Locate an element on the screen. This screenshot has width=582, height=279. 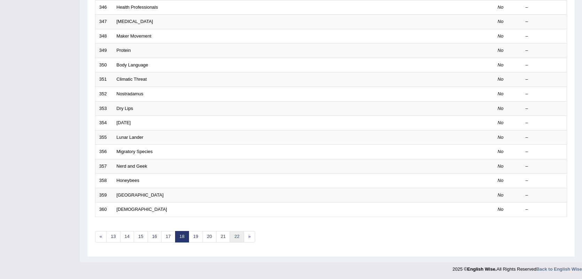
td: 352 is located at coordinates (104, 94).